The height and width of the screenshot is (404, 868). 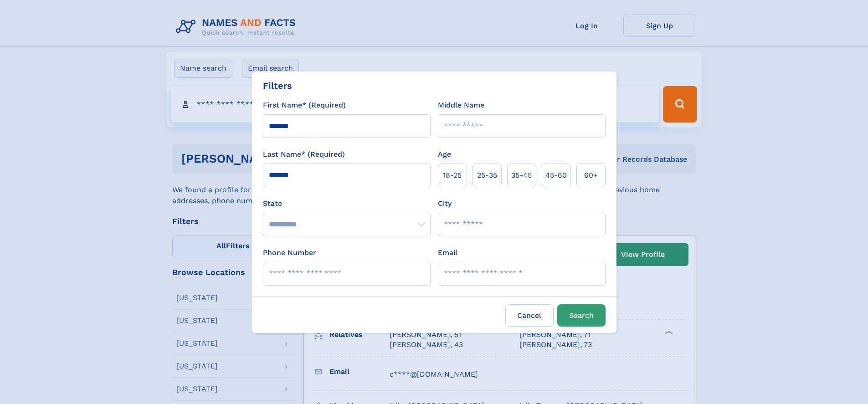 I want to click on label: Phone Number, so click(x=290, y=253).